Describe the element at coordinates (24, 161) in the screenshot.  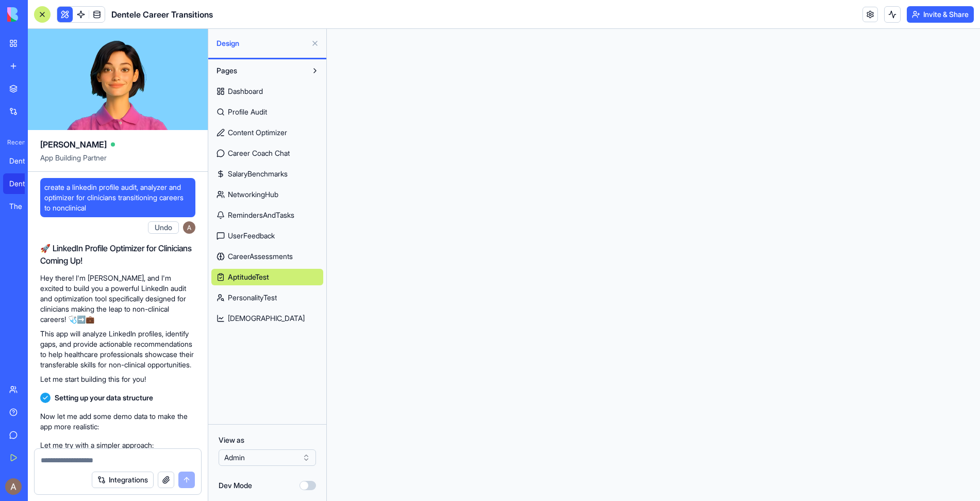
I see `div: Dentele Group Client Portal` at that location.